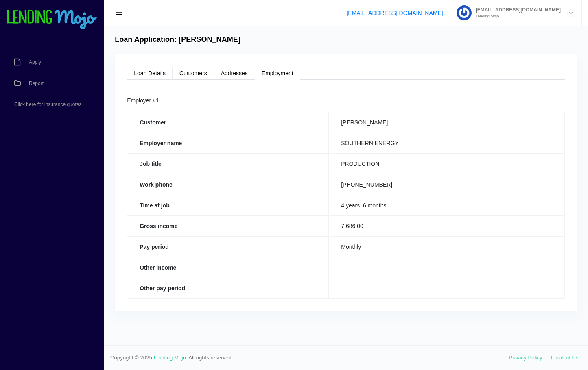 Image resolution: width=588 pixels, height=370 pixels. I want to click on small: Lending Mojo, so click(516, 16).